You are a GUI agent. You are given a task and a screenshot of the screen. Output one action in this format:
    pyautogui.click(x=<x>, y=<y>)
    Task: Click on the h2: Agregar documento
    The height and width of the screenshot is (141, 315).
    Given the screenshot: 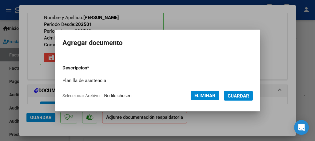 What is the action you would take?
    pyautogui.click(x=157, y=43)
    